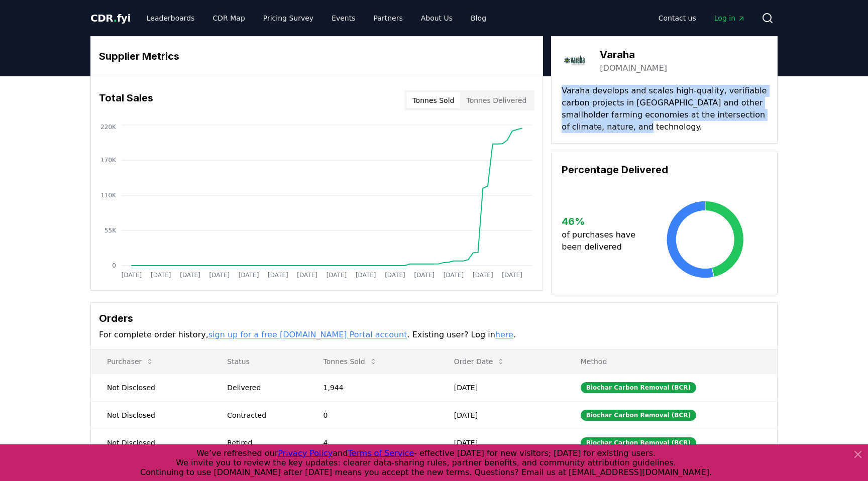 The height and width of the screenshot is (481, 868). I want to click on p: For complete order history, . Existing user? Log in ., so click(434, 335).